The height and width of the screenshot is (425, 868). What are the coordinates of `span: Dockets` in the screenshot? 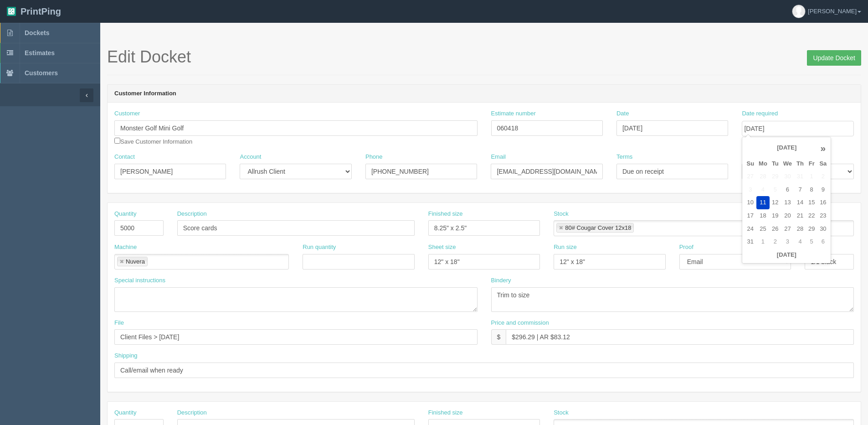 It's located at (37, 32).